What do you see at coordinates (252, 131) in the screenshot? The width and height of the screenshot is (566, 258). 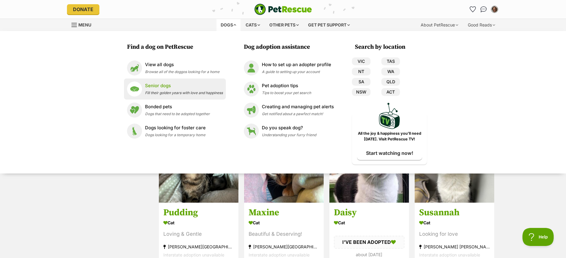 I see `img: Do you speak dog?` at bounding box center [252, 131].